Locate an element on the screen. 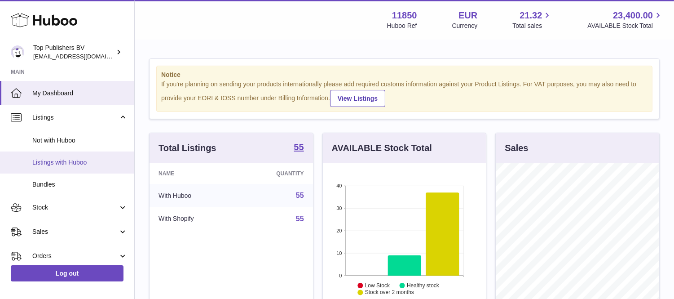 The height and width of the screenshot is (299, 674). td: With Shopify is located at coordinates (194, 219).